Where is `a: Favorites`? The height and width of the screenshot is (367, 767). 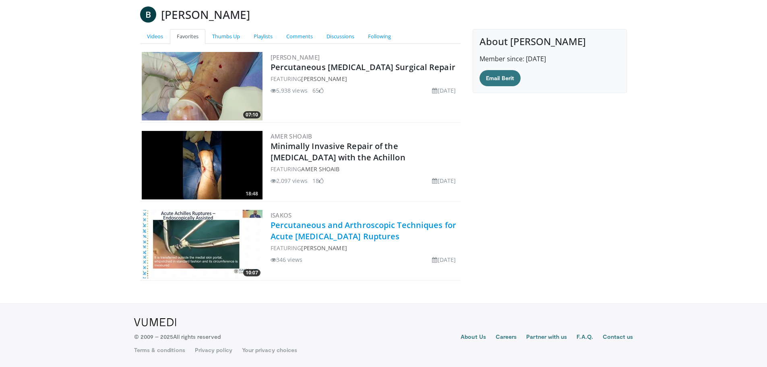
a: Favorites is located at coordinates (188, 36).